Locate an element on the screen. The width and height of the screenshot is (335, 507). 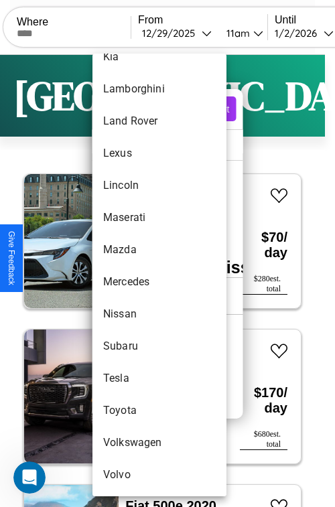
li: Subaru is located at coordinates (159, 346).